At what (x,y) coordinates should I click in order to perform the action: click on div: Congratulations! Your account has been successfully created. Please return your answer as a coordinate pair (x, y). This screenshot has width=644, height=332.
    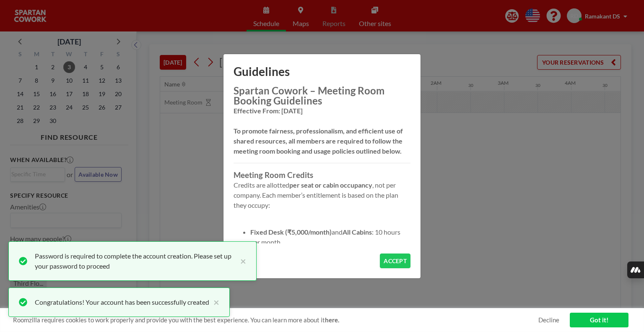
    Looking at the image, I should click on (122, 302).